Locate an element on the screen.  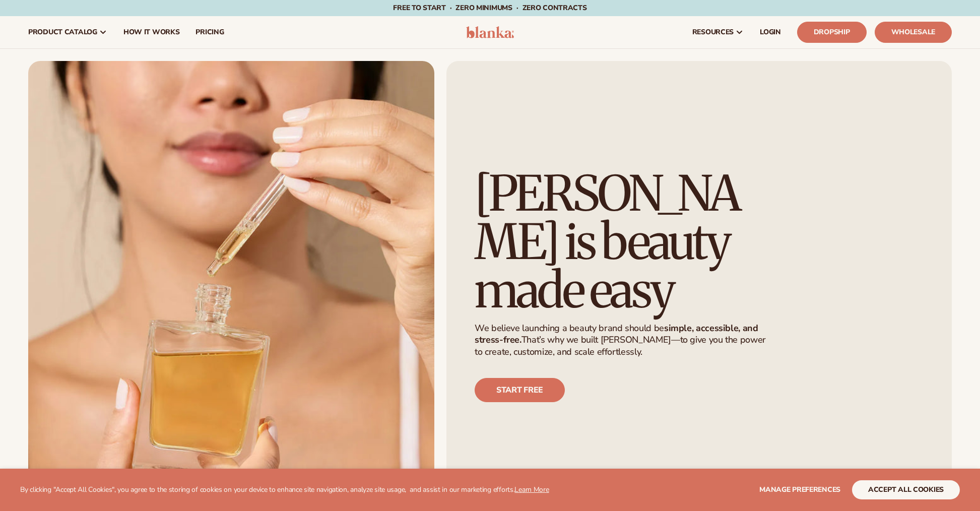
img: logo is located at coordinates (490, 32).